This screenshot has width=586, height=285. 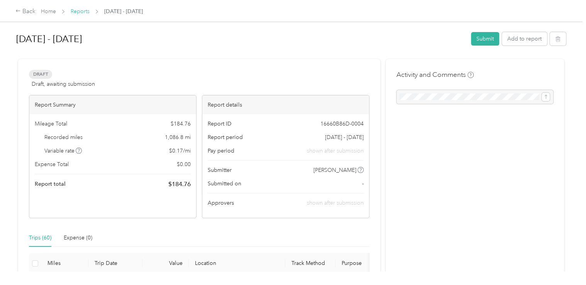 What do you see at coordinates (342, 123) in the screenshot?
I see `span: 16660B86D-0004` at bounding box center [342, 123].